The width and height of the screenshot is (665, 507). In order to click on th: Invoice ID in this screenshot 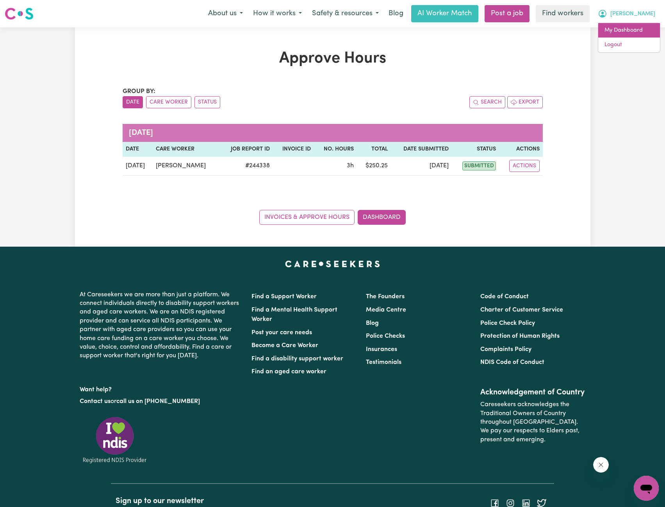, I will do `click(293, 149)`.